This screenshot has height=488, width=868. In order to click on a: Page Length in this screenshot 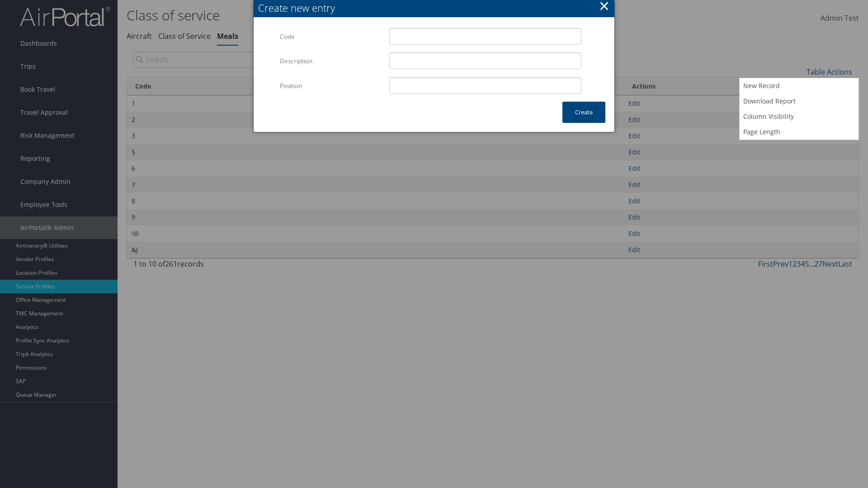, I will do `click(799, 132)`.